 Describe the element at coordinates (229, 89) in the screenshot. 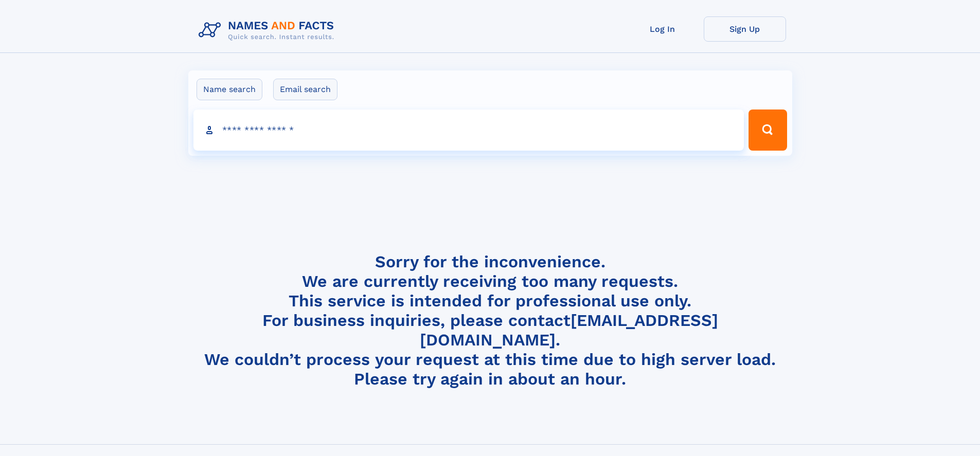

I see `label: Name search` at that location.